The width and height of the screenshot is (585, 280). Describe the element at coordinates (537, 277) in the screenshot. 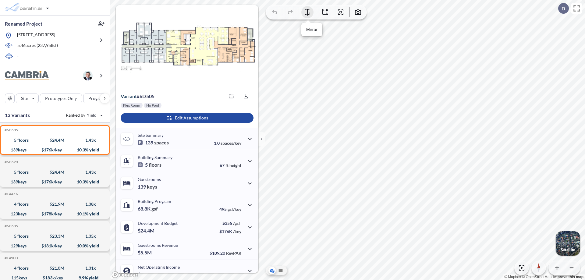

I see `a: OpenStreetMap` at that location.